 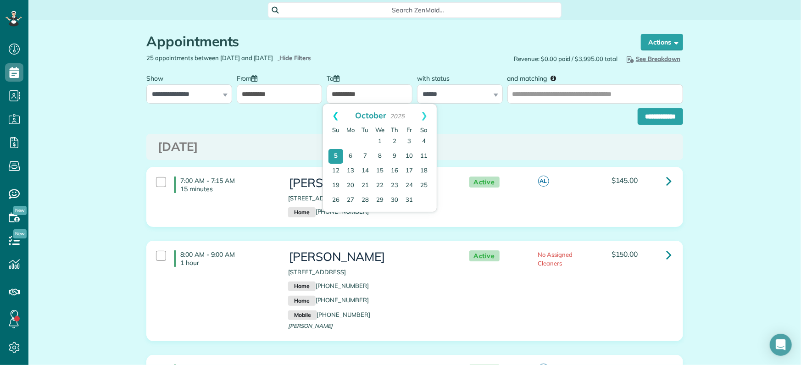 What do you see at coordinates (294, 58) in the screenshot?
I see `a: Hide Filters` at bounding box center [294, 58].